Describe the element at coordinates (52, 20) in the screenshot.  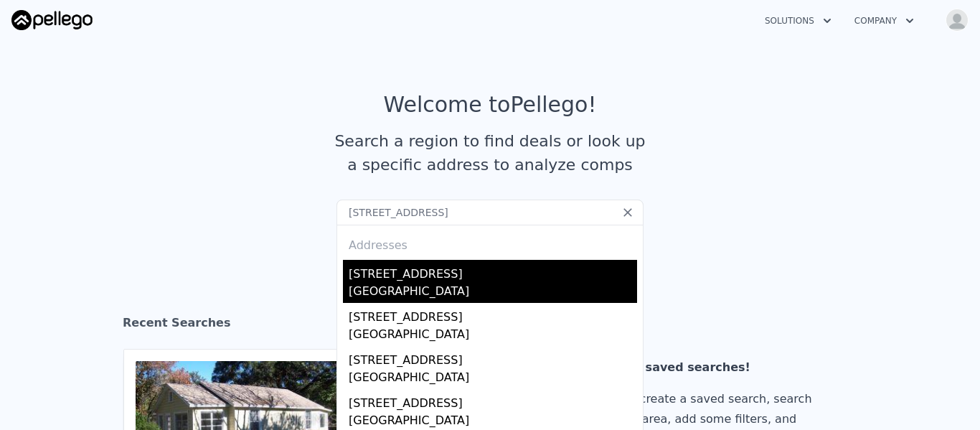
I see `img: Pellego` at that location.